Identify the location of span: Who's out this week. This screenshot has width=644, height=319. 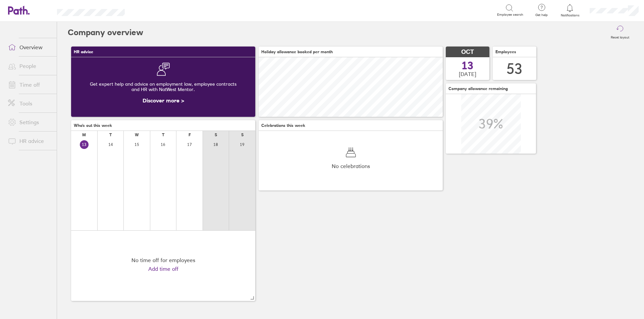
(93, 126).